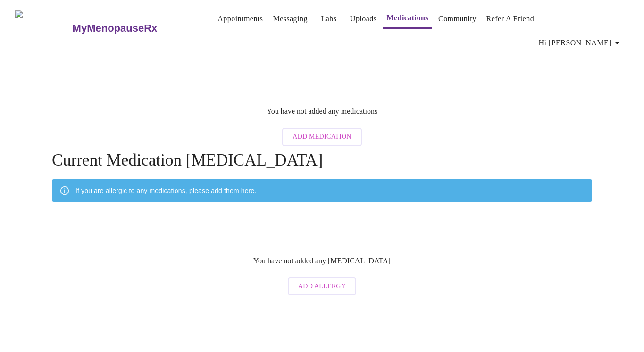 This screenshot has width=644, height=352. Describe the element at coordinates (322, 136) in the screenshot. I see `span: Add Medication` at that location.